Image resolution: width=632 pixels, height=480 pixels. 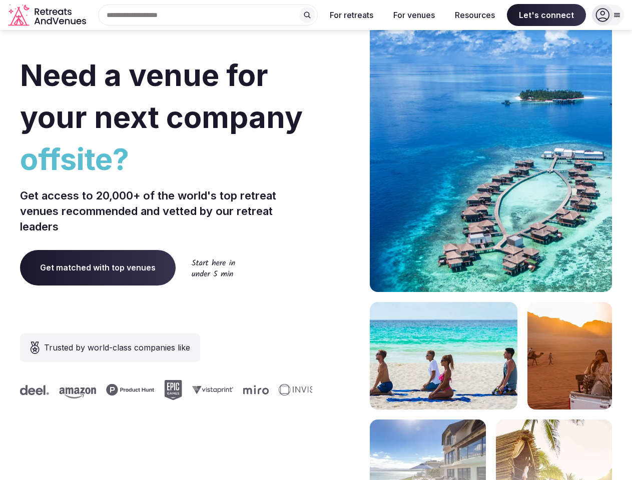 What do you see at coordinates (98, 268) in the screenshot?
I see `a: Get matched with top venues` at bounding box center [98, 268].